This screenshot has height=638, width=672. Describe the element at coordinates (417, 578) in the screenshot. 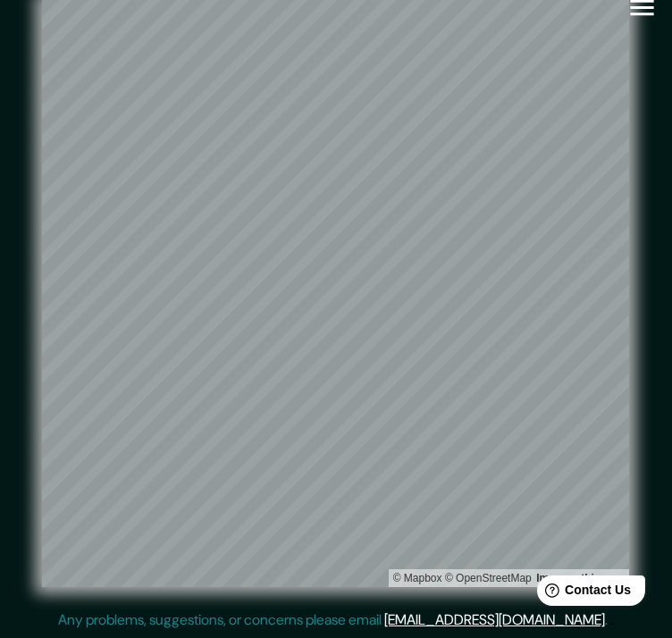

I see `a: Mapbox` at that location.